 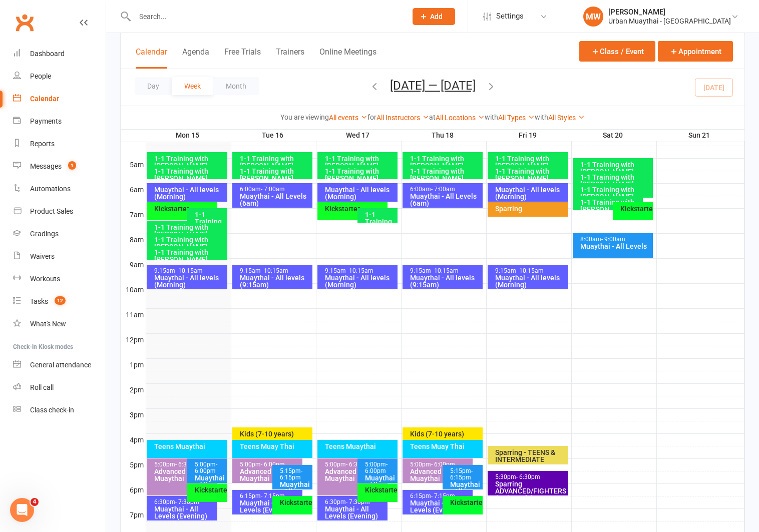 What do you see at coordinates (613, 239) in the screenshot?
I see `span: - 9:00am` at bounding box center [613, 239].